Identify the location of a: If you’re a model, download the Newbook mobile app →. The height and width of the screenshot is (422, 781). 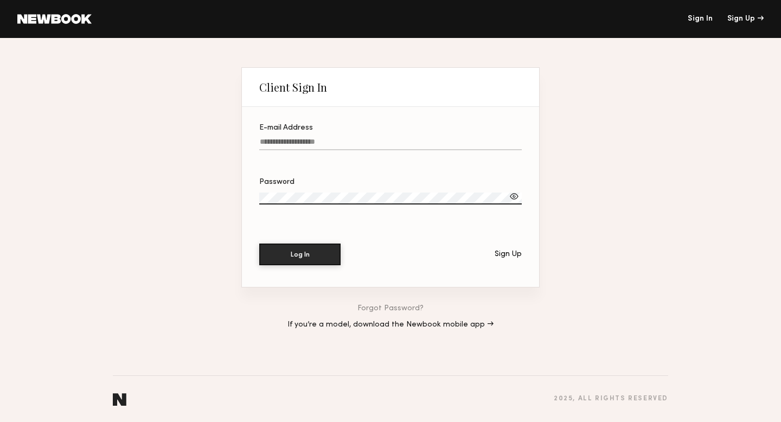
(390, 325).